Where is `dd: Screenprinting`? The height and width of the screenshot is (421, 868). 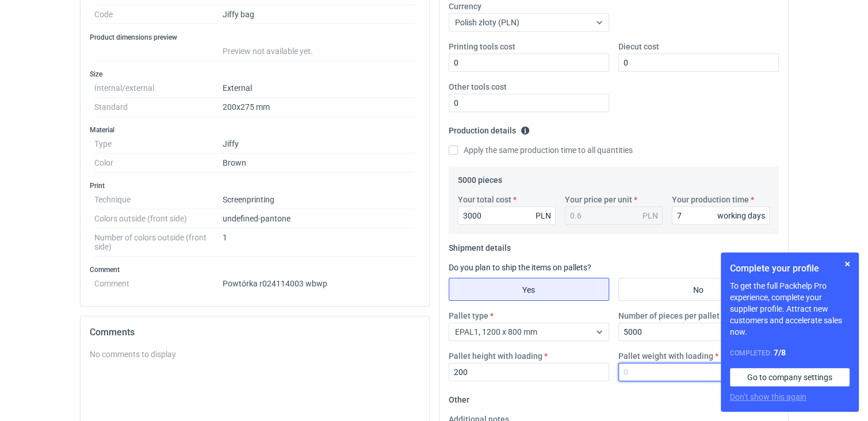 dd: Screenprinting is located at coordinates (318, 200).